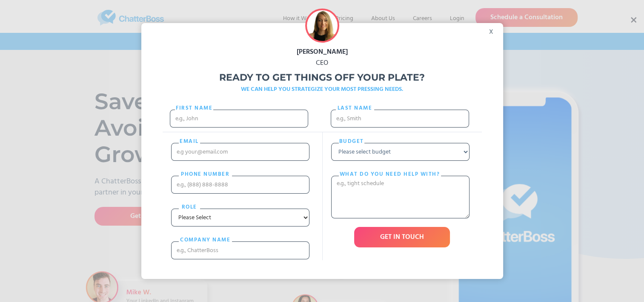 The height and width of the screenshot is (302, 644). What do you see at coordinates (194, 108) in the screenshot?
I see `label: First Name` at bounding box center [194, 108].